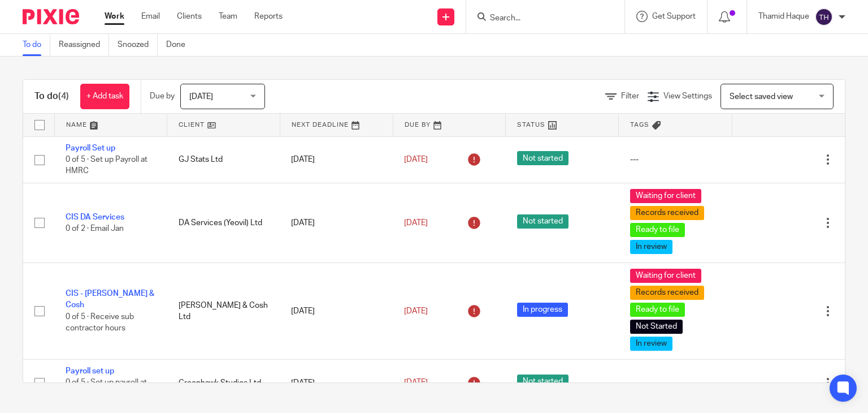 The image size is (868, 413). Describe the element at coordinates (137, 45) in the screenshot. I see `a: Snoozed` at that location.